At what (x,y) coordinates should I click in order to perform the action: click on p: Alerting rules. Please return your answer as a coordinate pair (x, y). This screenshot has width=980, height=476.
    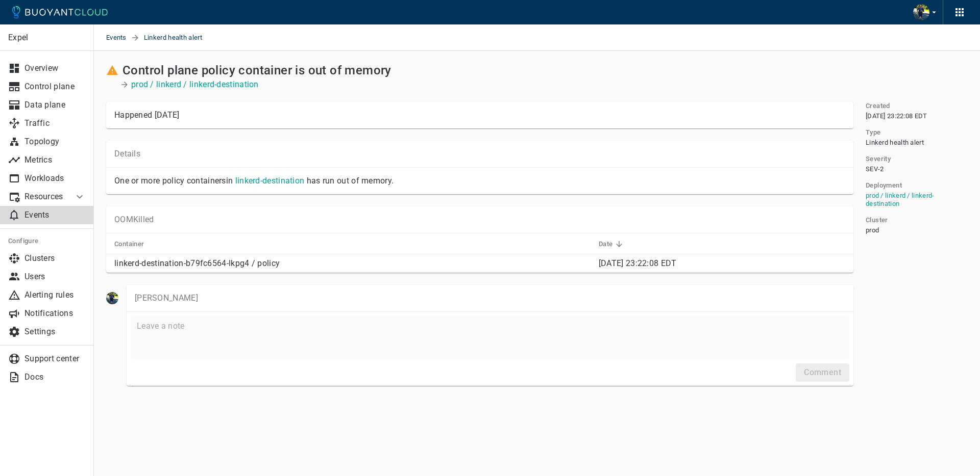
    Looking at the image, I should click on (55, 295).